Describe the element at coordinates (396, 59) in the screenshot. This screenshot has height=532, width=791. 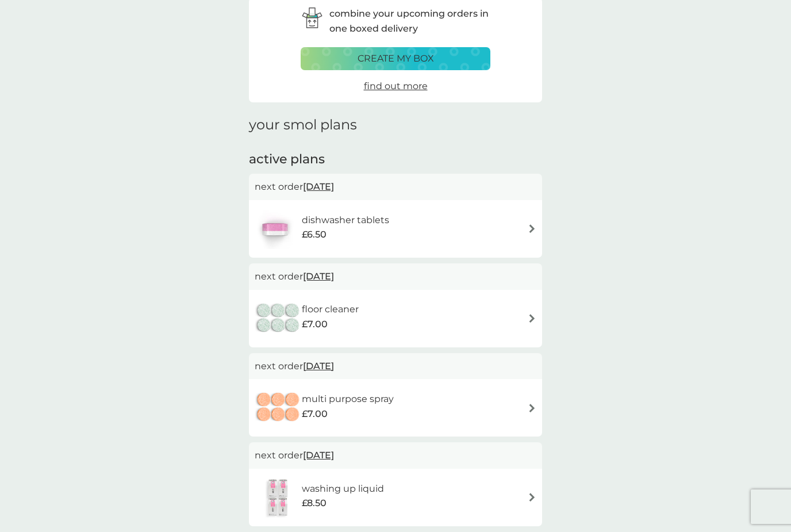
I see `button: create my box` at that location.